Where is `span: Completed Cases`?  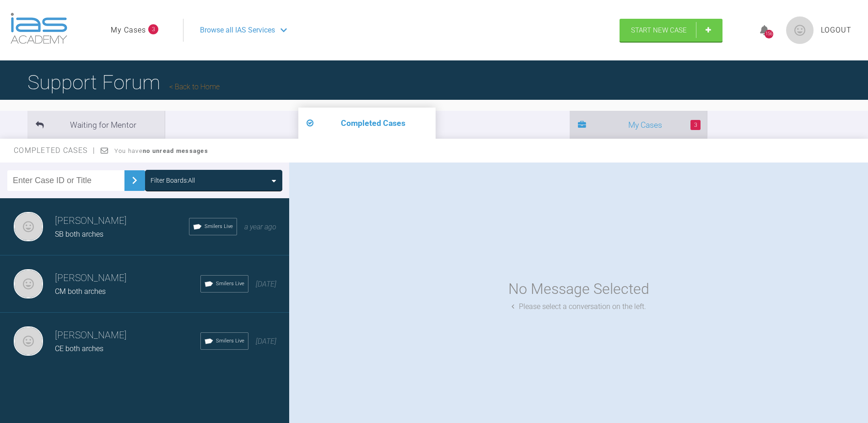 span: Completed Cases is located at coordinates (54, 150).